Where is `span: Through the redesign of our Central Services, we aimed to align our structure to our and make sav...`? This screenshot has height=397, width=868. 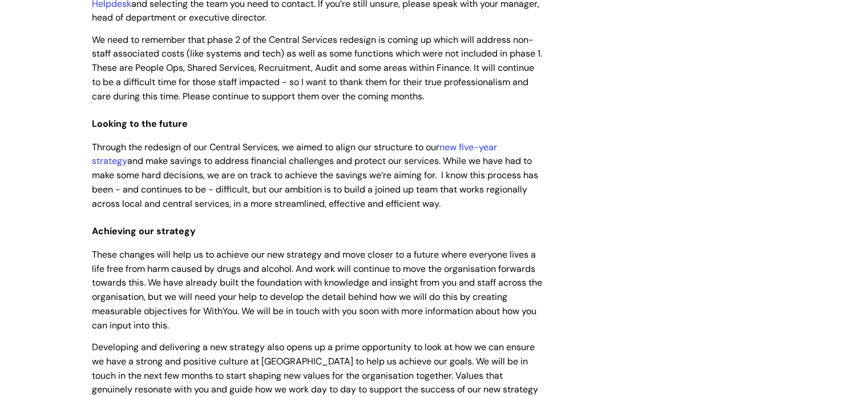
span: Through the redesign of our Central Services, we aimed to align our structure to our and make sav... is located at coordinates (315, 175).